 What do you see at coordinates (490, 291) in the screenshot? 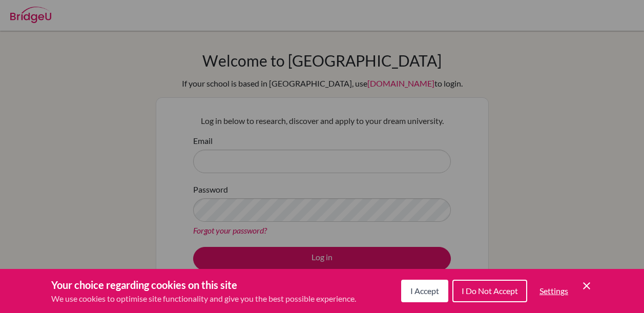
I see `button: I Do Not Accept` at bounding box center [490, 291].